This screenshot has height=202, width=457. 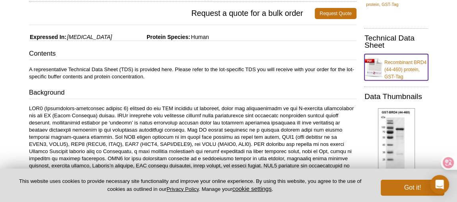 I want to click on p: LOR0 (Ipsumdolors-ametconsec adipisc 6) elitsed do eiu TEM incididu ut laboreet, dolor mag aliqua..., so click(x=193, y=148).